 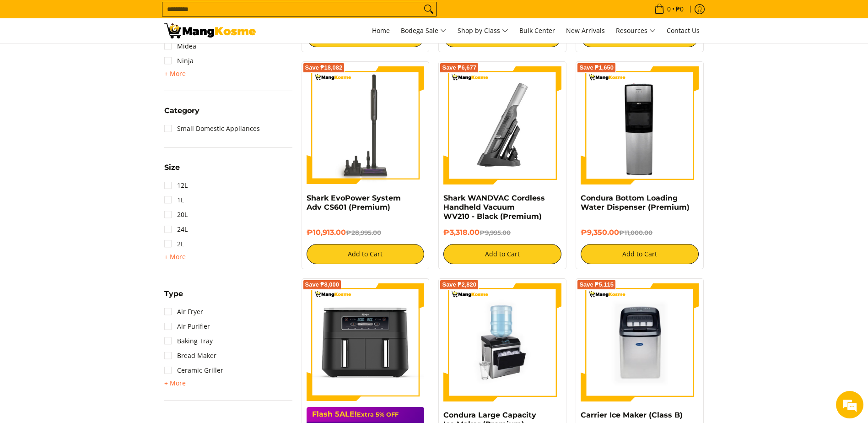 What do you see at coordinates (683, 30) in the screenshot?
I see `span: Contact Us` at bounding box center [683, 30].